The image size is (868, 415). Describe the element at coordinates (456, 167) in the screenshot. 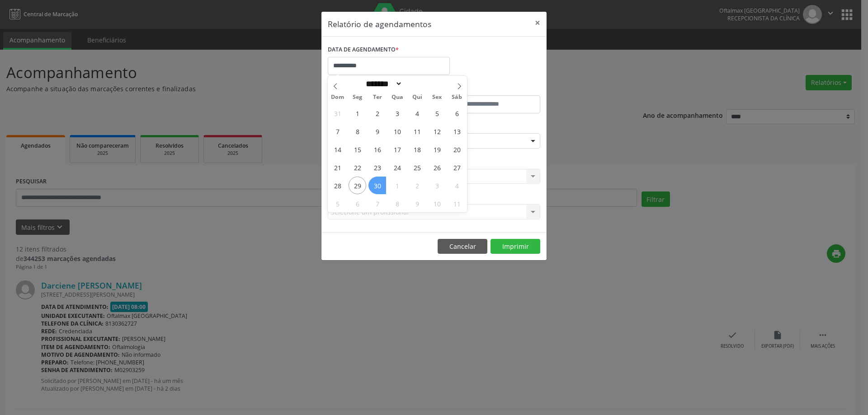

I see `span: Setembro 27, 2025` at that location.